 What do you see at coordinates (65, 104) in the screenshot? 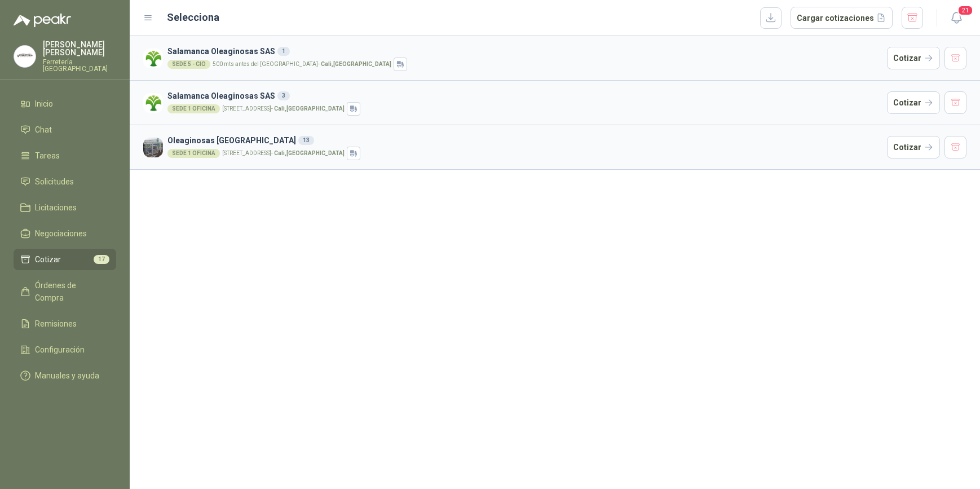
I see `a: Inicio` at bounding box center [65, 104].